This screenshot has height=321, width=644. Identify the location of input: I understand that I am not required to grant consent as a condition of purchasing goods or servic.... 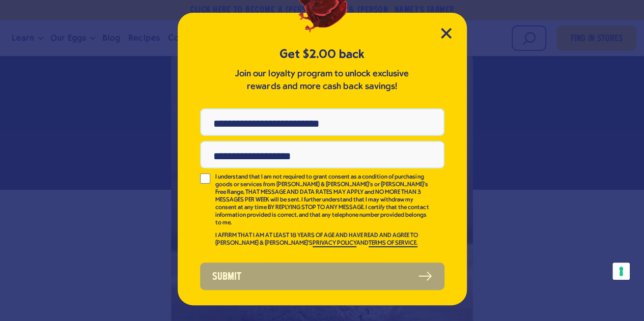
(205, 179).